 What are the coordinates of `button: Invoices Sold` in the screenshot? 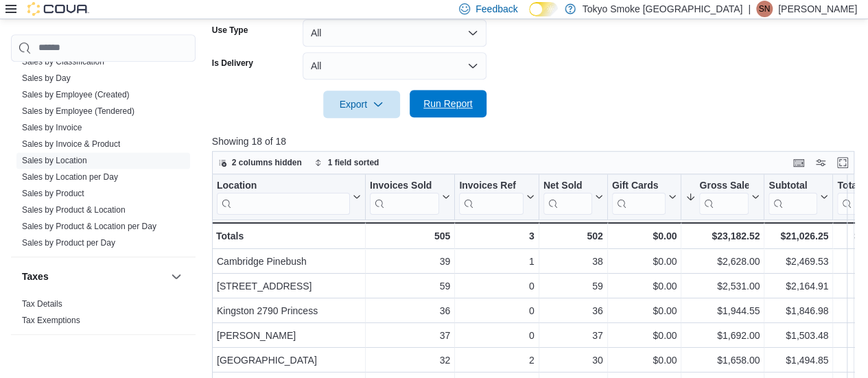 It's located at (410, 196).